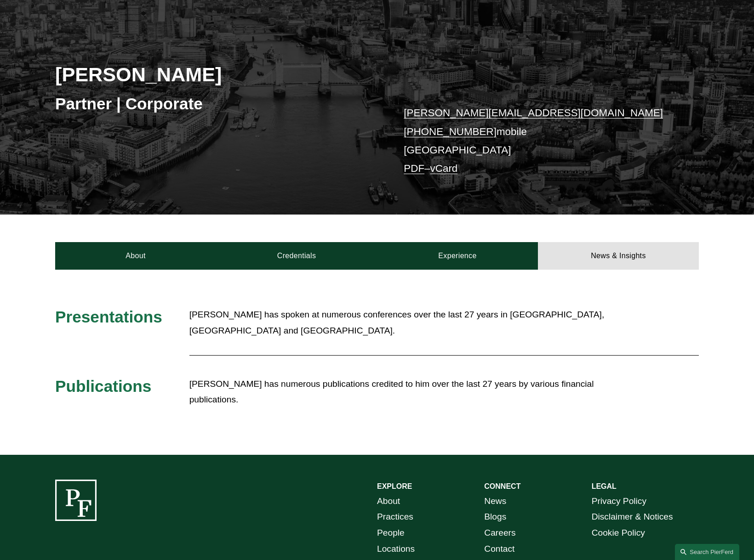  What do you see at coordinates (500, 533) in the screenshot?
I see `a: Careers` at bounding box center [500, 533].